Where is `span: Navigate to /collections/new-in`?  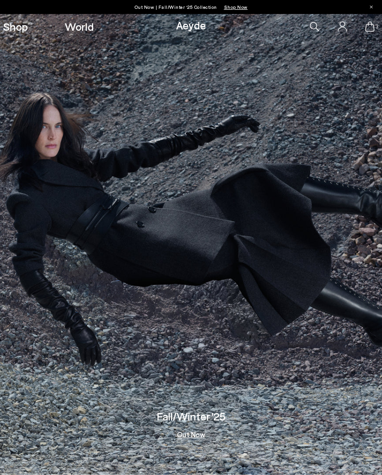 span: Navigate to /collections/new-in is located at coordinates (236, 7).